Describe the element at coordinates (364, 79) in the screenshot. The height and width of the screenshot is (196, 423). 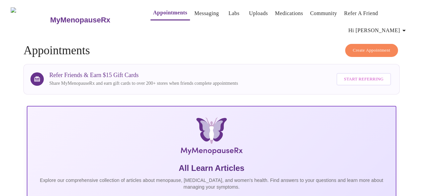
I see `button: Start Referring` at that location.